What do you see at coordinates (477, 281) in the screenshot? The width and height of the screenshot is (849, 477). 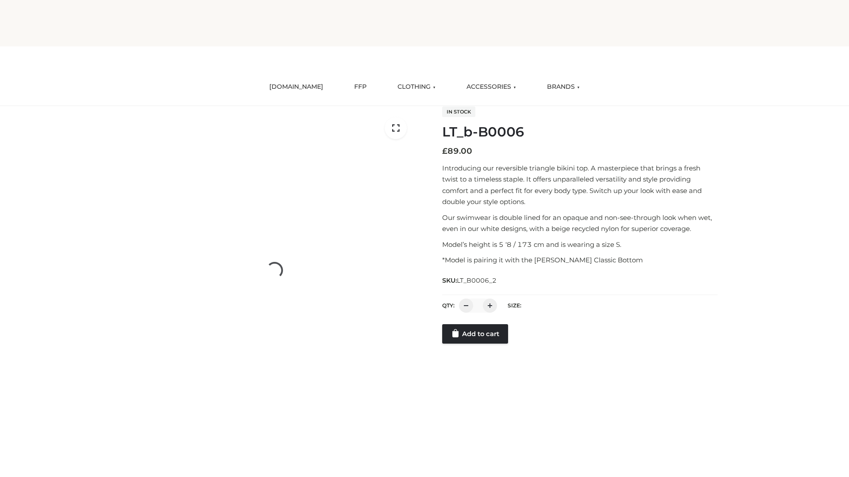 I see `span: LT_B0006_2` at bounding box center [477, 281].